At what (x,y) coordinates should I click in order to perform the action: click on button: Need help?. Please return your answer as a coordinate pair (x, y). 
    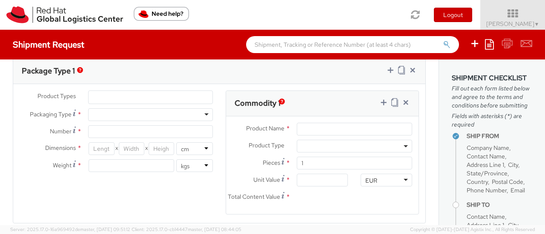
    Looking at the image, I should click on (161, 14).